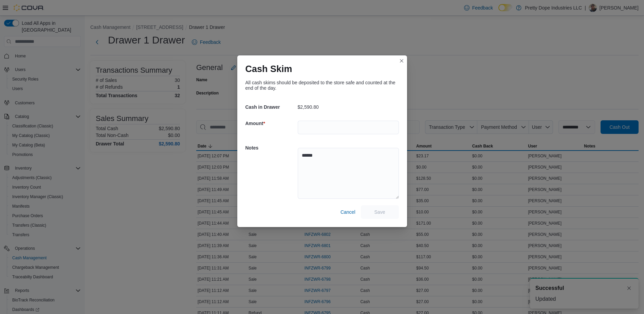 The width and height of the screenshot is (644, 314). Describe the element at coordinates (401, 61) in the screenshot. I see `button: Closes this modal window` at that location.